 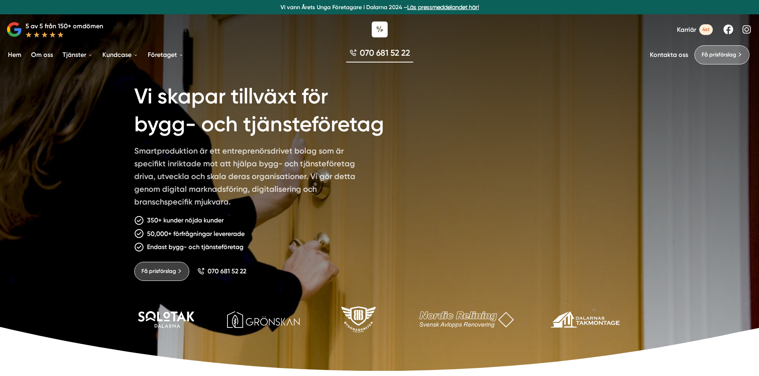 What do you see at coordinates (669, 55) in the screenshot?
I see `a: Kontakta oss` at bounding box center [669, 55].